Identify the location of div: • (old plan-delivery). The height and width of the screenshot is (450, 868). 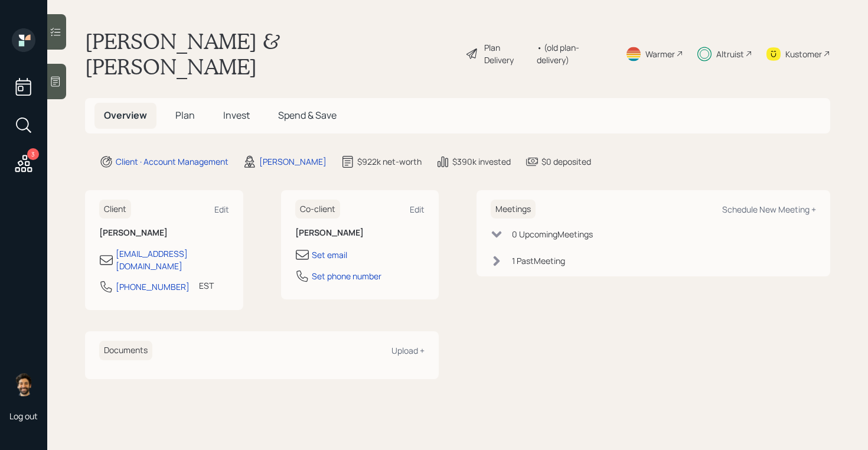
(574, 53).